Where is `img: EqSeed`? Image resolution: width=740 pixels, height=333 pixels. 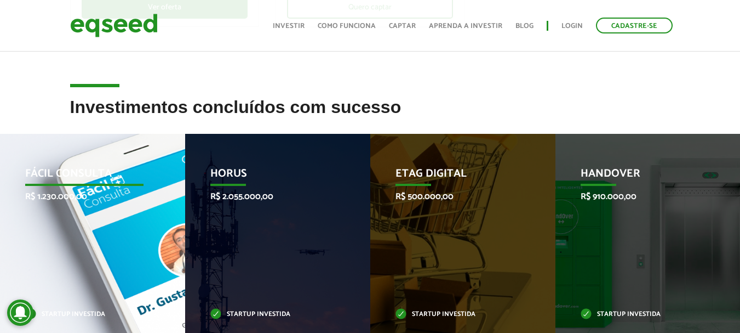 img: EqSeed is located at coordinates (114, 25).